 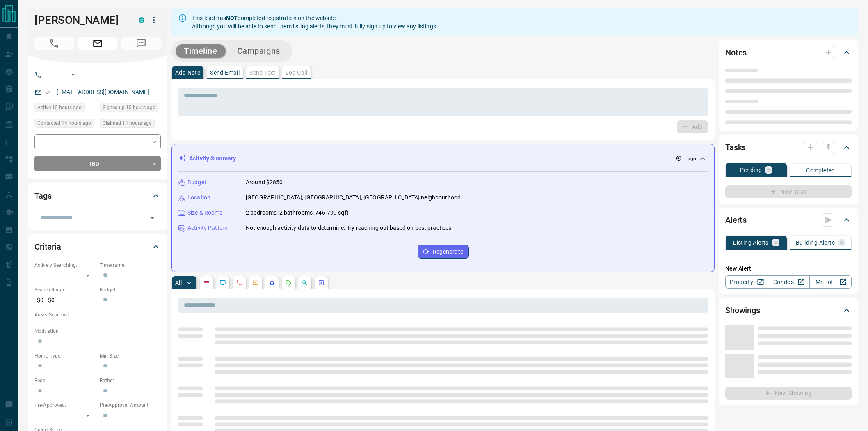 What do you see at coordinates (98, 315) in the screenshot?
I see `p: Areas Searched:` at bounding box center [98, 315].